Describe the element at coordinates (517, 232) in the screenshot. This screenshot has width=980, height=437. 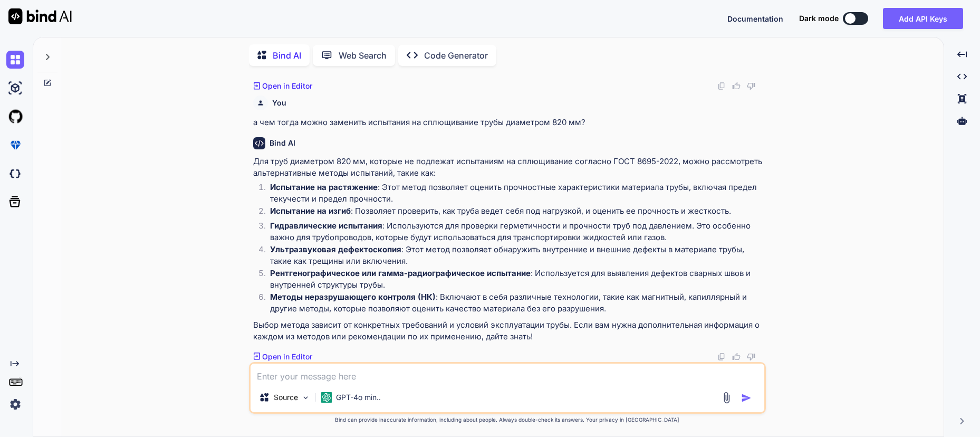
I see `p: : Используются для проверки герметичности и прочности труб под давлением. Это особенно важно для ...` at that location.